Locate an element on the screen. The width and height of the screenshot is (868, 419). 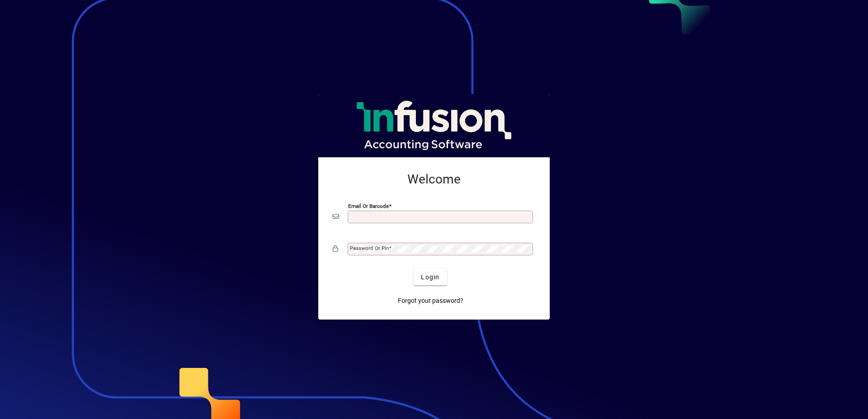
h2: Welcome is located at coordinates (434, 180).